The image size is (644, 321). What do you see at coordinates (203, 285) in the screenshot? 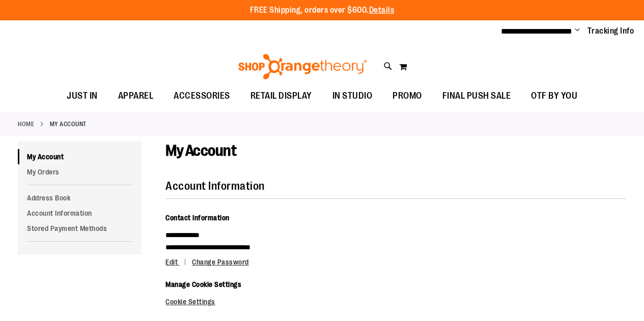
I see `span: Manage Cookie Settings` at bounding box center [203, 285].